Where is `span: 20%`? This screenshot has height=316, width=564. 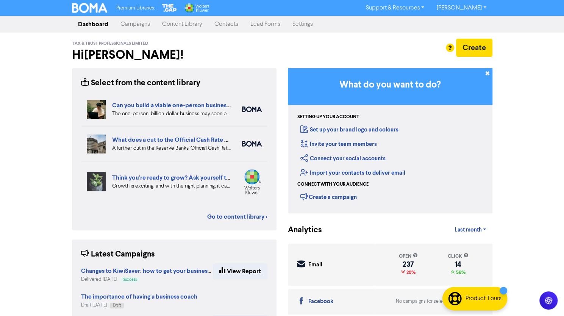 span: 20% is located at coordinates (410, 272).